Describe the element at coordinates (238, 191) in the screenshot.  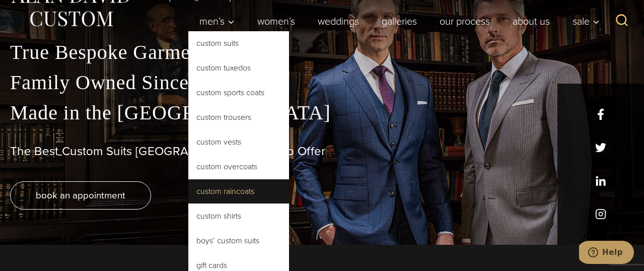
I see `a: Custom Raincoats` at that location.